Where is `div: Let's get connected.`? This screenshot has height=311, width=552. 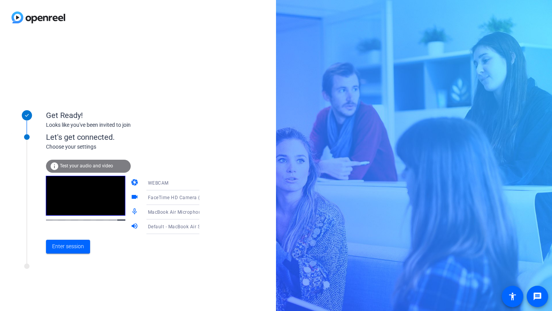
div: Let's get connected. is located at coordinates (130, 137).